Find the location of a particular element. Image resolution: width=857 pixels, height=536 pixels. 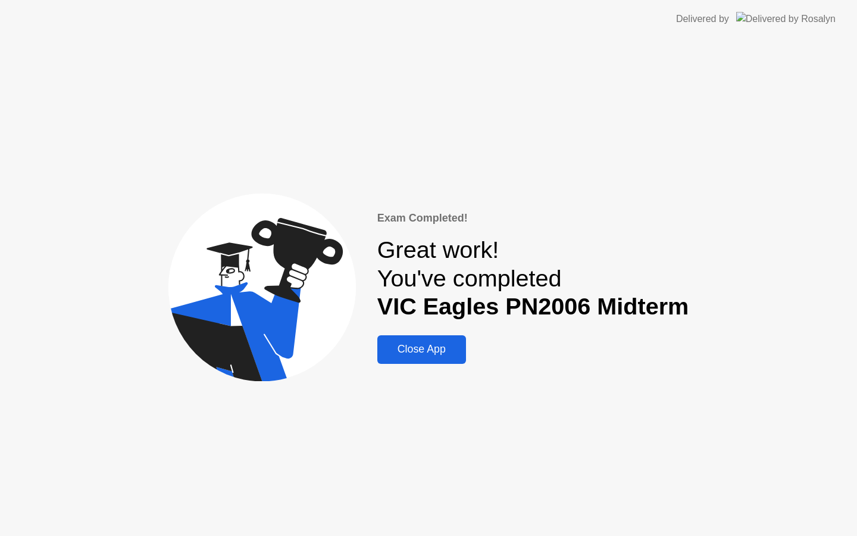

div: Close App is located at coordinates (421, 349).